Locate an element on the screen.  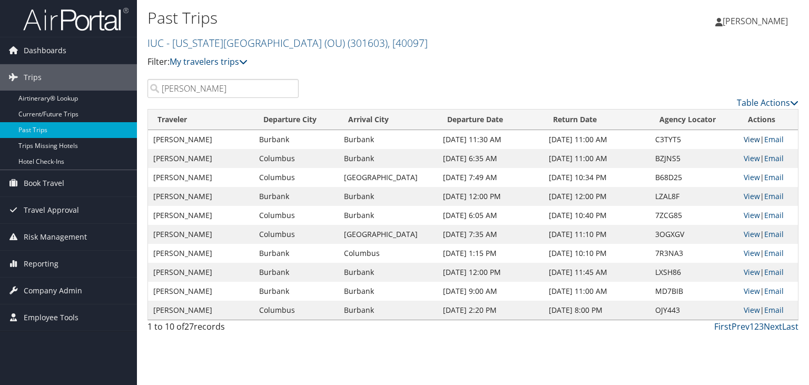
th: Agency Locator: activate to sort column ascending is located at coordinates (694, 120).